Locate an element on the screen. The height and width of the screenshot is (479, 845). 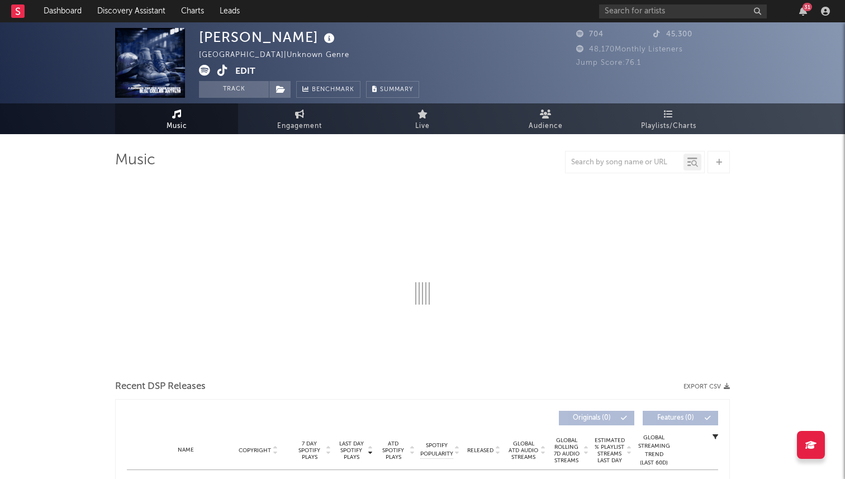
span: Benchmark is located at coordinates (333, 90).